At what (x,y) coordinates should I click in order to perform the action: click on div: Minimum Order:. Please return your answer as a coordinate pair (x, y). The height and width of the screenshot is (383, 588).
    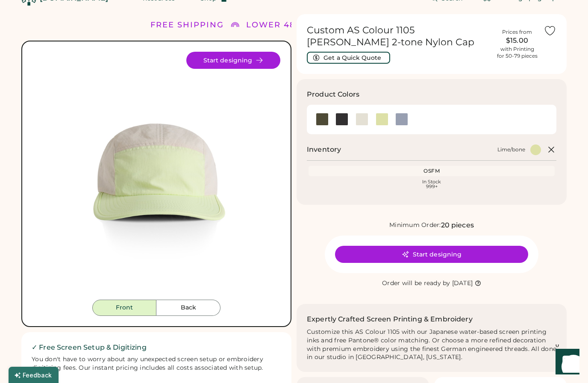
    Looking at the image, I should click on (415, 225).